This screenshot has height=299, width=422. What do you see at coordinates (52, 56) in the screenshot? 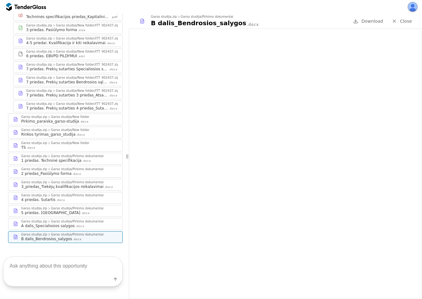
I see `div: 6 priedas. EBVPD PILDYMUI` at bounding box center [52, 56].